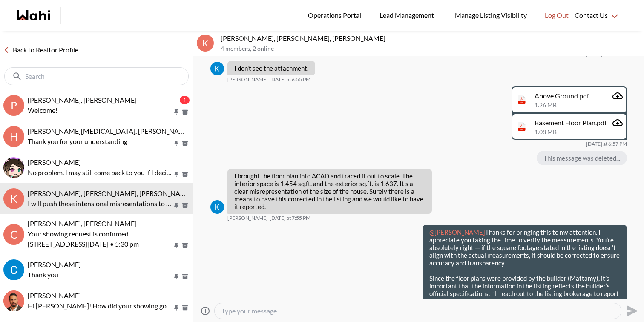 This screenshot has height=322, width=644. What do you see at coordinates (431, 49) in the screenshot?
I see `p: 4 members , 2 online` at bounding box center [431, 49].